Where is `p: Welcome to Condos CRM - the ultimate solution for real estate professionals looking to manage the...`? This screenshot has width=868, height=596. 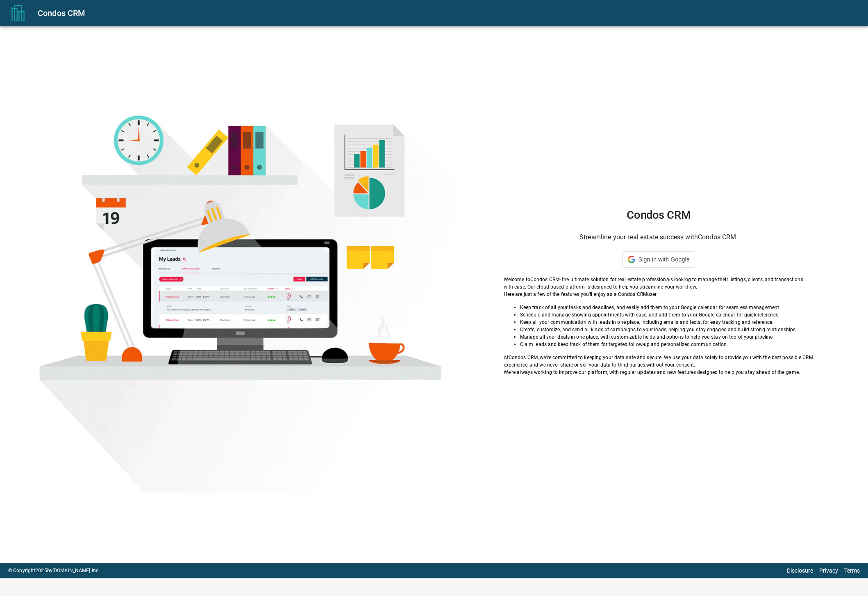 p: Welcome to Condos CRM - the ultimate solution for real estate professionals looking to manage the... is located at coordinates (658, 283).